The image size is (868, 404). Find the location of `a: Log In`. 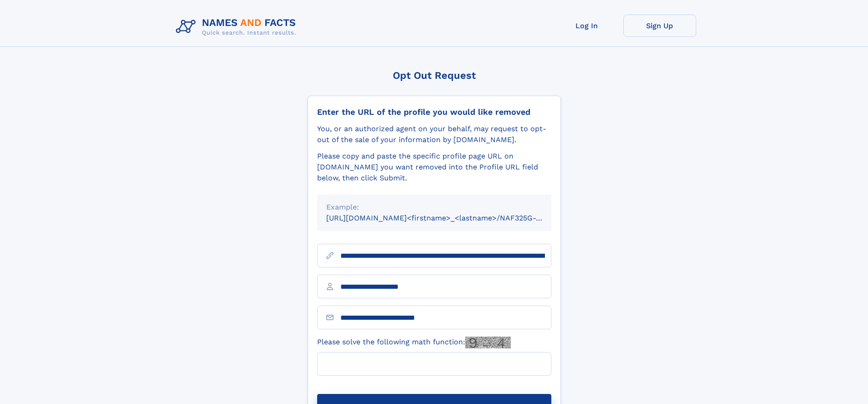

a: Log In is located at coordinates (587, 26).